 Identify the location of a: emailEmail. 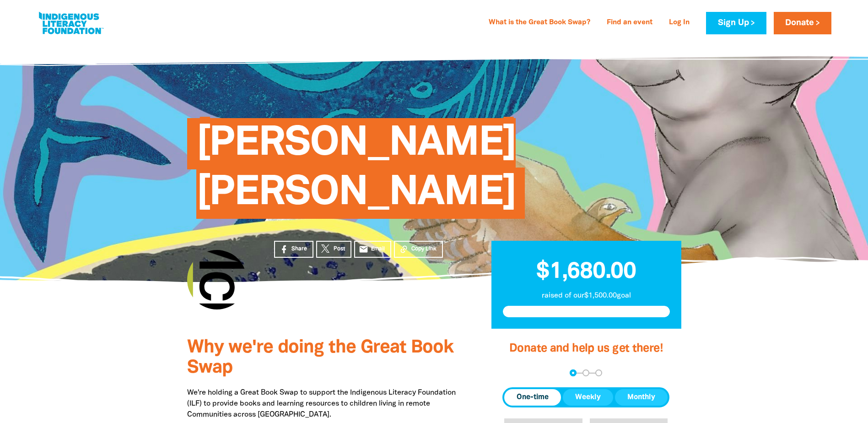
(373, 249).